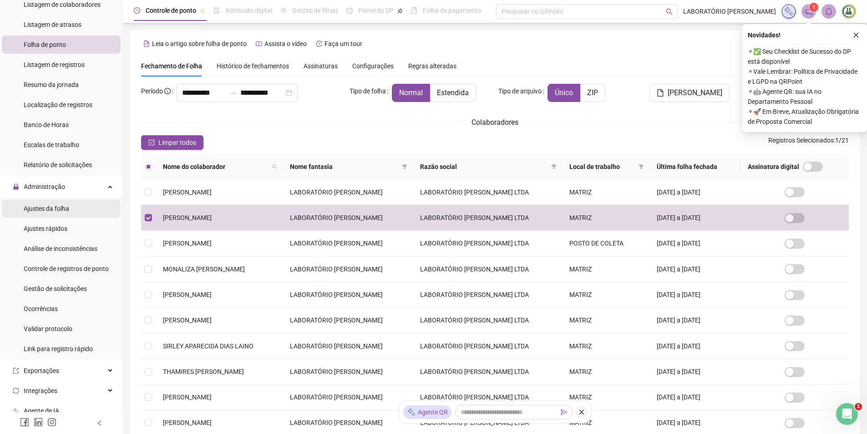 Image resolution: width=867 pixels, height=434 pixels. I want to click on span: Relatório de solicitações, so click(58, 165).